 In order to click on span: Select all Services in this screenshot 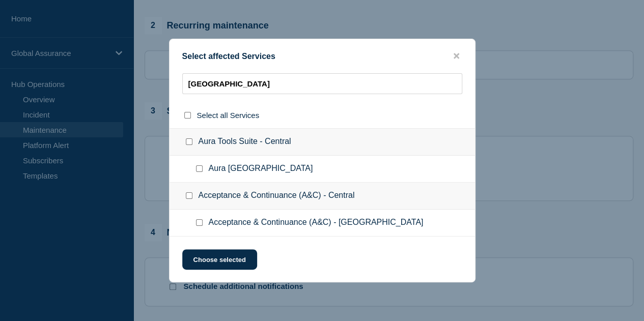, I will do `click(228, 115)`.